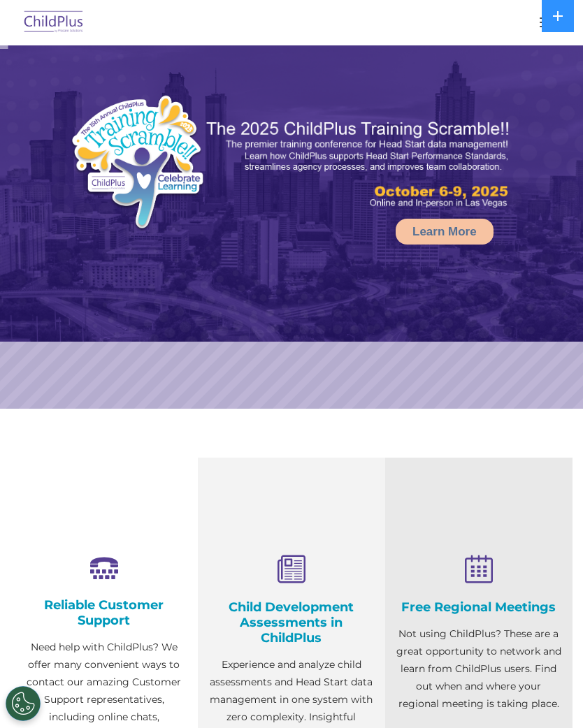  I want to click on h4: Free Regional Meetings, so click(479, 608).